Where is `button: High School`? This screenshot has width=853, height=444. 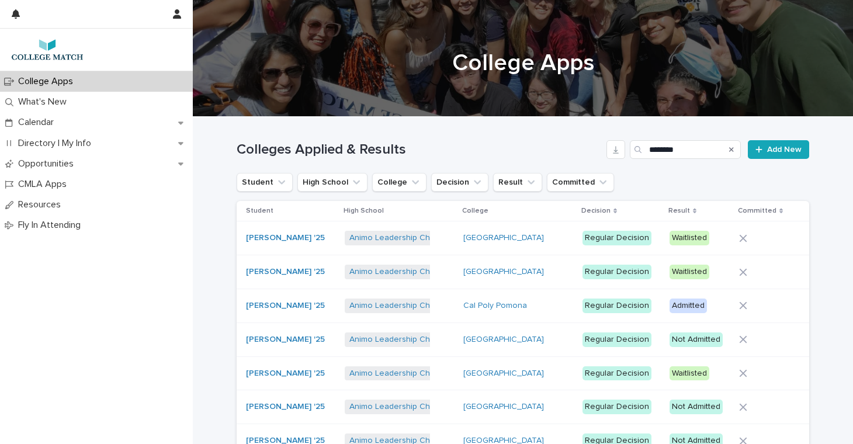
button: High School is located at coordinates (332, 182).